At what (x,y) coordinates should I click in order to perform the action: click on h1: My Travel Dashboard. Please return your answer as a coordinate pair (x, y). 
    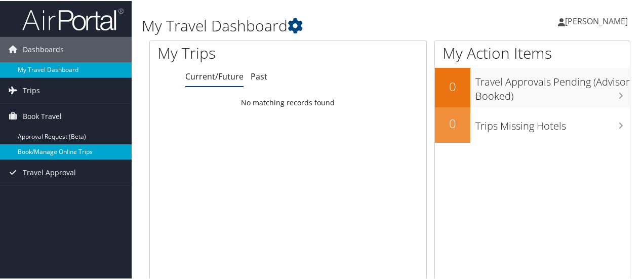
    Looking at the image, I should click on (307, 25).